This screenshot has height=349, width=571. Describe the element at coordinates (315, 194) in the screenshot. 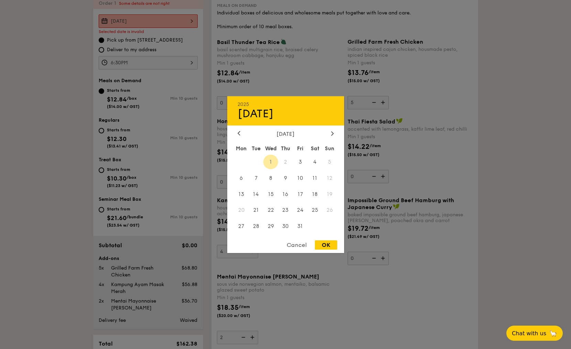

I see `span: 18` at that location.